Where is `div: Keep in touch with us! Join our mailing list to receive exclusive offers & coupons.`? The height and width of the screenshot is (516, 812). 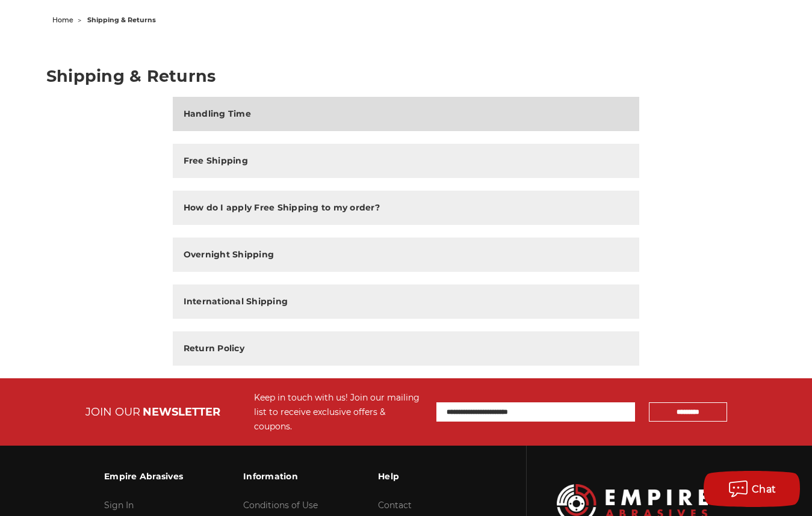 div: Keep in touch with us! Join our mailing list to receive exclusive offers & coupons. is located at coordinates (339, 412).